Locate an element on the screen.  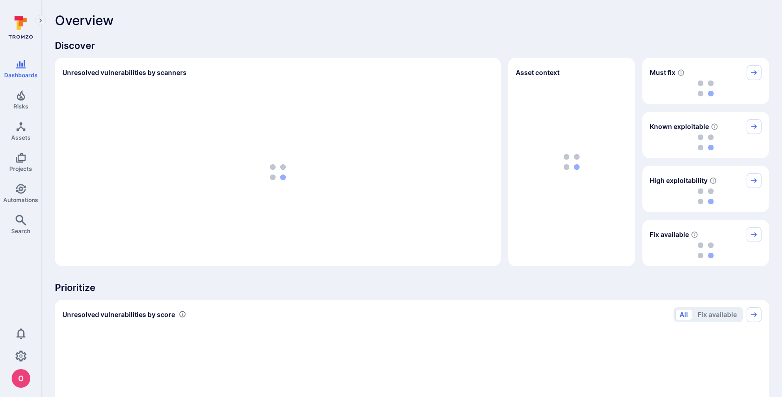
div: oleg malkov is located at coordinates (21, 379).